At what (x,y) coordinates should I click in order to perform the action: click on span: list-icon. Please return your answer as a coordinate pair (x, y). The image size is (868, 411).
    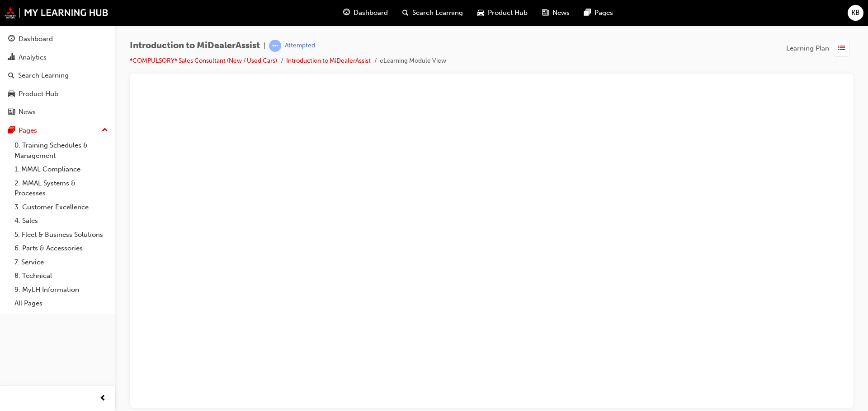
    Looking at the image, I should click on (841, 48).